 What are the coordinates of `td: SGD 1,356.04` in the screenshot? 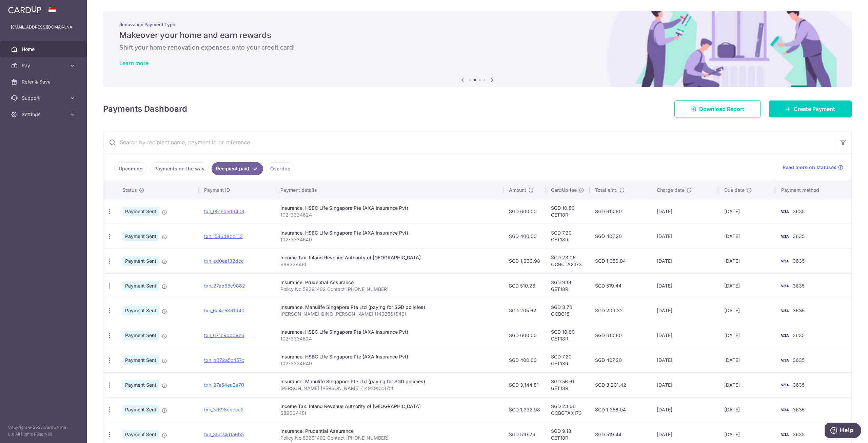 It's located at (621, 261).